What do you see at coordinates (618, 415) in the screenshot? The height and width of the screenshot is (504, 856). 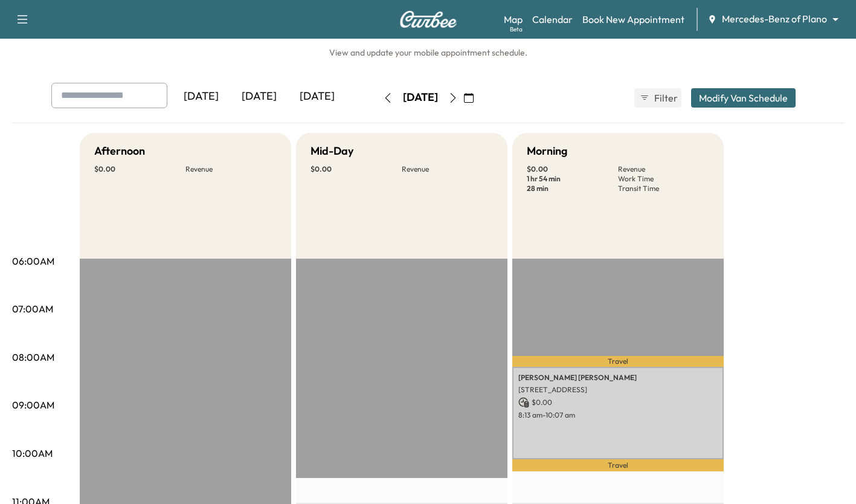 I see `p: 8:13 am - 10:07 am` at bounding box center [618, 415].